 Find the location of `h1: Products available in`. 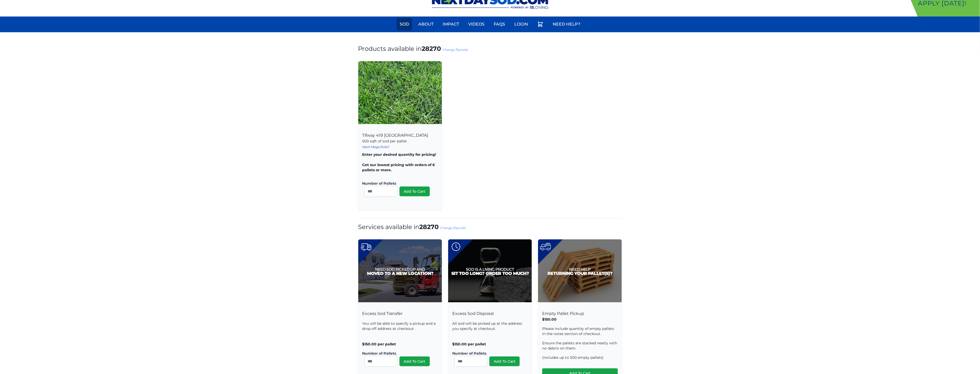

h1: Products available in is located at coordinates (490, 49).